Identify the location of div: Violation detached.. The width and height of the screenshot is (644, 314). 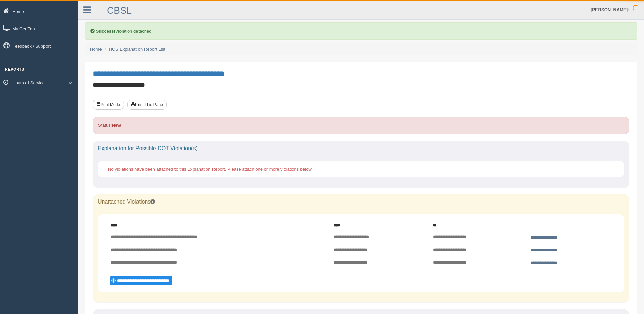
(361, 31).